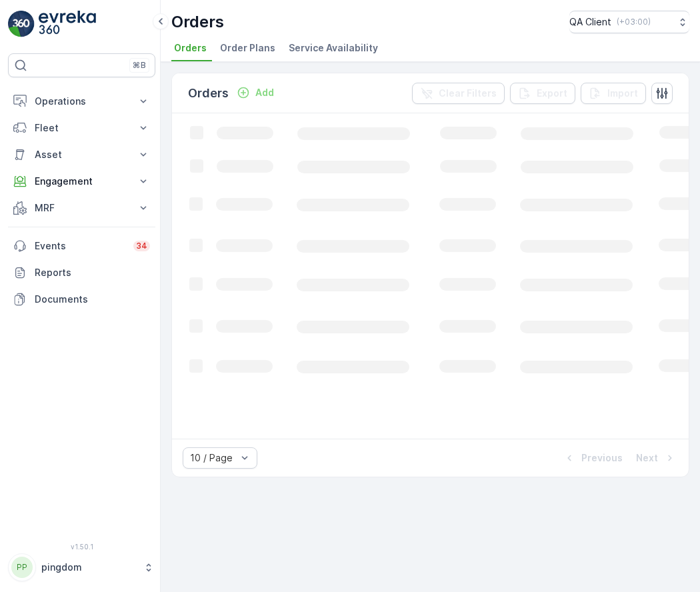 This screenshot has width=700, height=592. Describe the element at coordinates (82, 567) in the screenshot. I see `button: PPpingdom` at that location.